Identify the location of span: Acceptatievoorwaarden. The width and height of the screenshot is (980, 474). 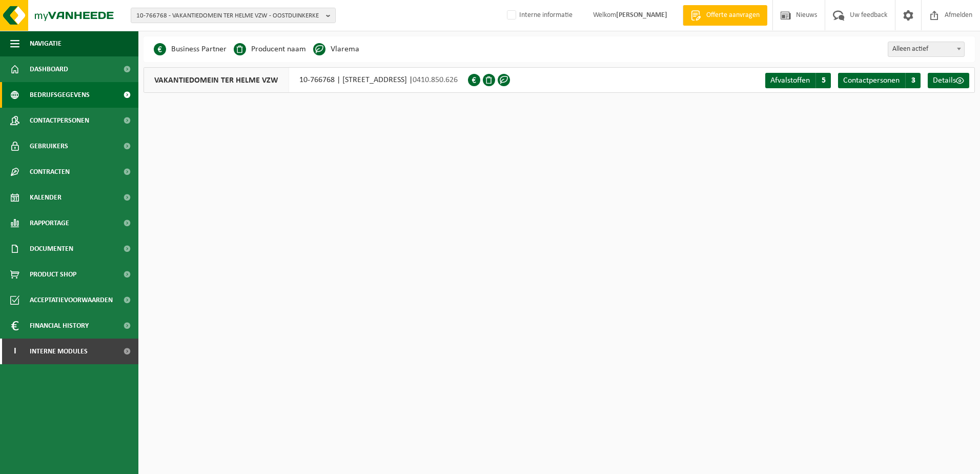
(72, 300).